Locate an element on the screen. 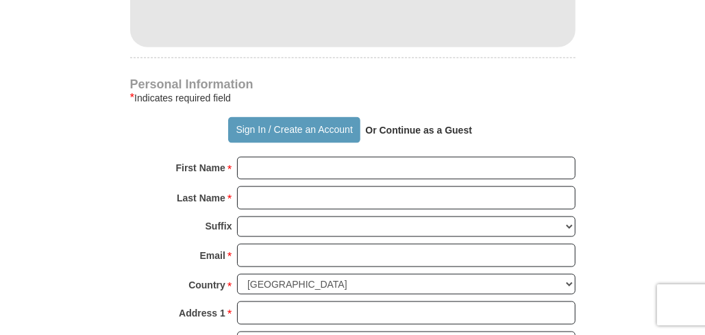  strong: Suffix is located at coordinates (218, 226).